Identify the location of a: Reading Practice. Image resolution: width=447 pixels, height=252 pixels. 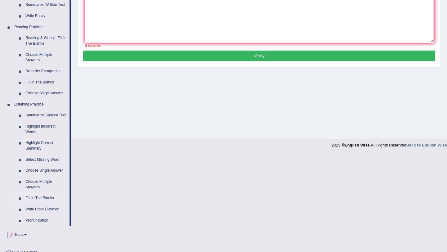
(40, 27).